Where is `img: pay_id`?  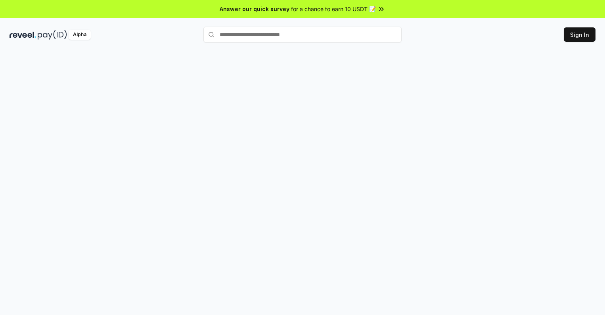
img: pay_id is located at coordinates (52, 35).